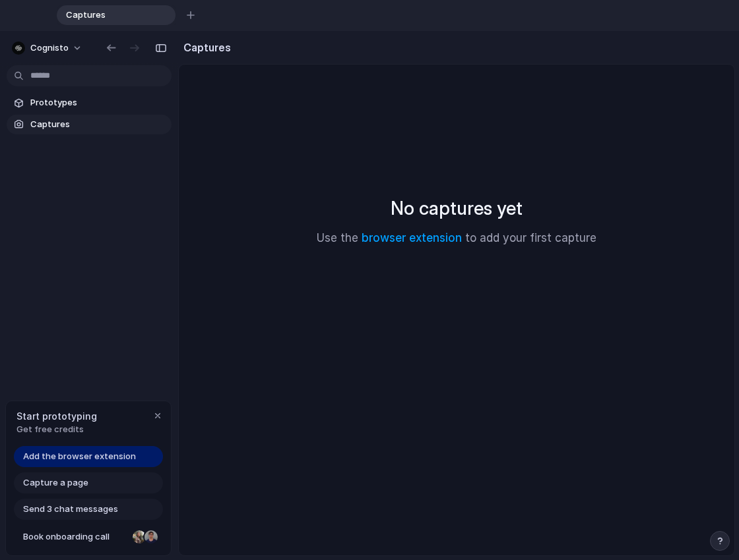 The height and width of the screenshot is (560, 739). I want to click on div: Nicole Kubica, so click(139, 538).